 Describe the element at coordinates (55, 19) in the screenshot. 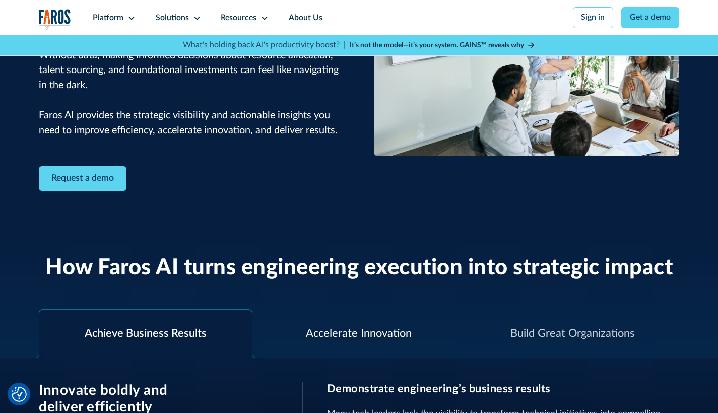

I see `a: home` at that location.